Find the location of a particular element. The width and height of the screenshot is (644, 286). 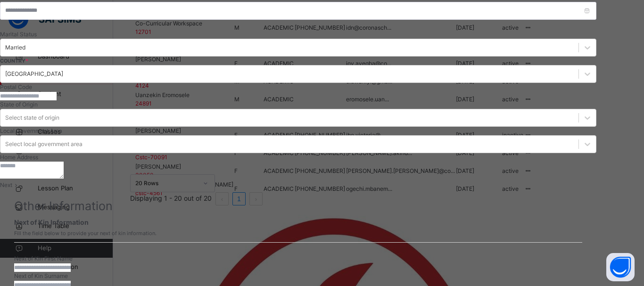

label: Next of Kin First Name is located at coordinates (43, 258).